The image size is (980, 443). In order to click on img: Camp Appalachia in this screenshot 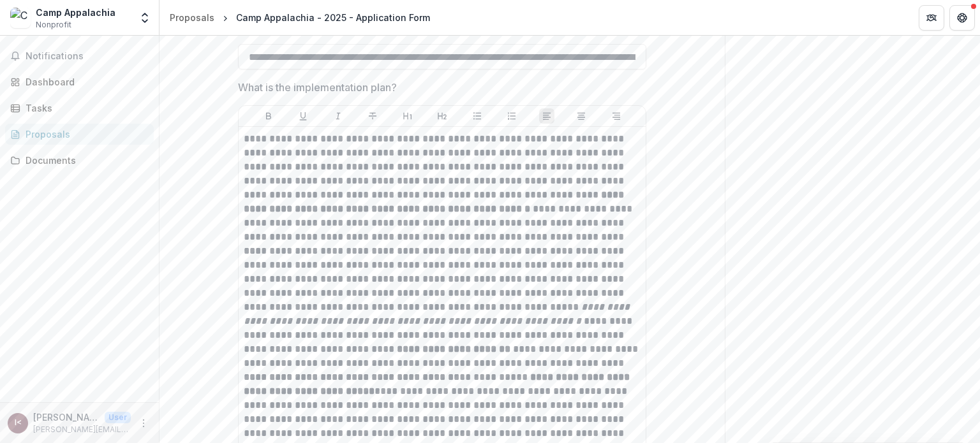, I will do `click(20, 18)`.